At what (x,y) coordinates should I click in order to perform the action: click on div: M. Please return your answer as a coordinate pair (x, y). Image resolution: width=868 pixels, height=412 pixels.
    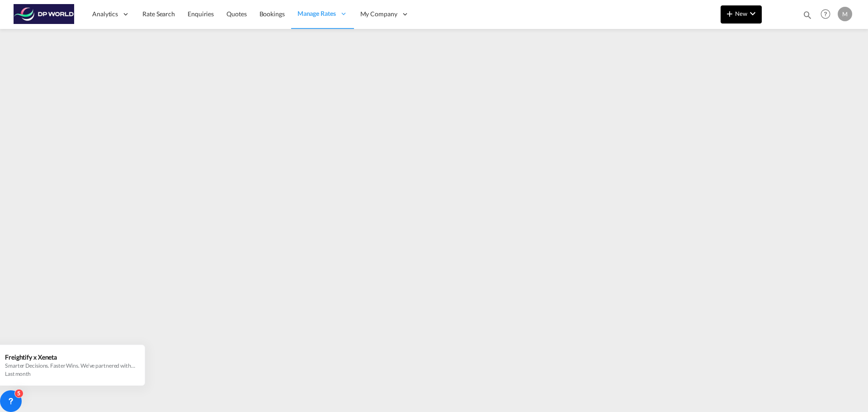
    Looking at the image, I should click on (845, 14).